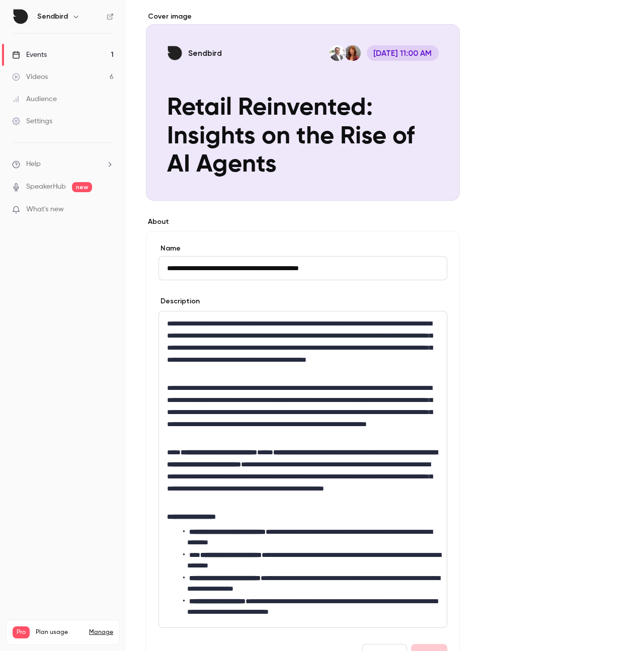 The width and height of the screenshot is (644, 651). What do you see at coordinates (29, 55) in the screenshot?
I see `div: Events` at bounding box center [29, 55].